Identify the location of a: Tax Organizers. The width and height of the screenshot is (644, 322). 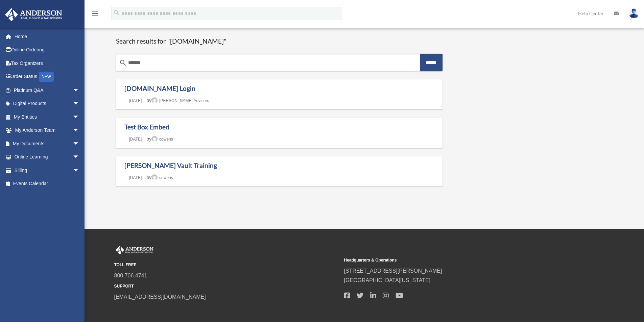
(47, 63).